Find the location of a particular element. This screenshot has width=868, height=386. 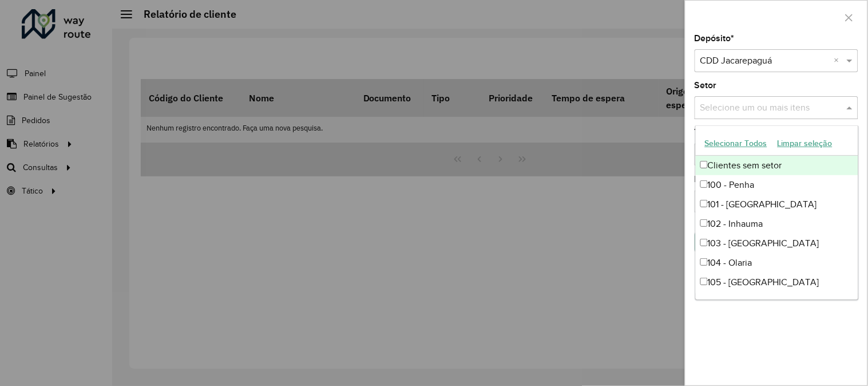

label: Setor is located at coordinates (705, 85).